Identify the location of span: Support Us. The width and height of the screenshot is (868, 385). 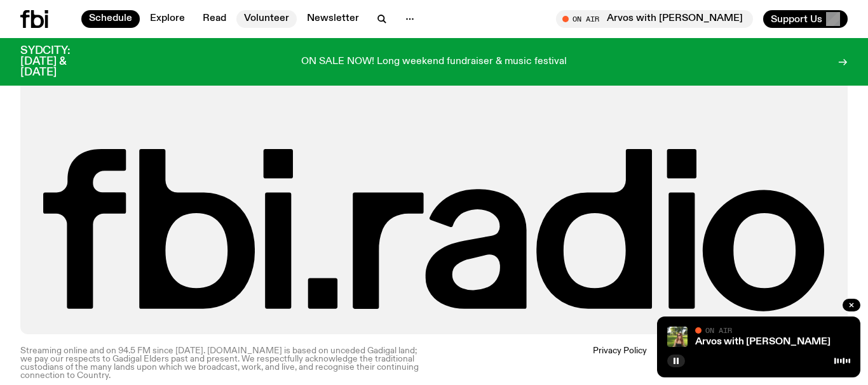
(796, 19).